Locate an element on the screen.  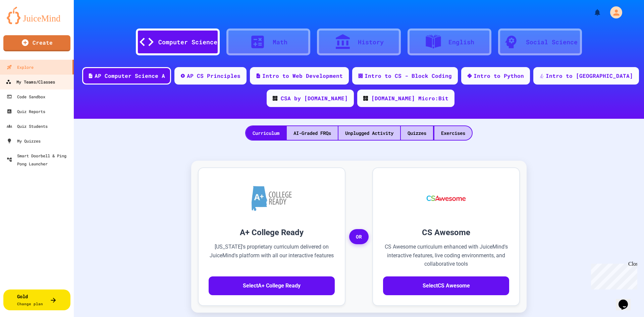
div: Intro to Python is located at coordinates (499, 76).